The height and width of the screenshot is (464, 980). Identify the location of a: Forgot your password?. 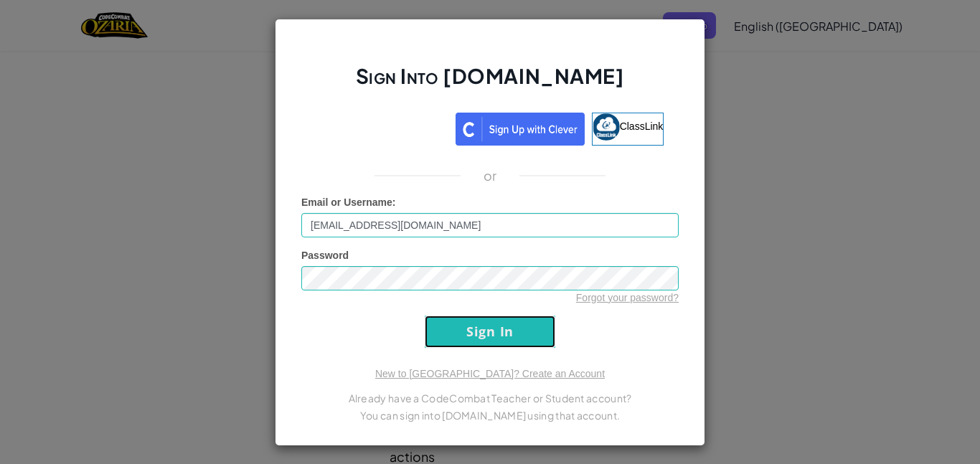
(627, 297).